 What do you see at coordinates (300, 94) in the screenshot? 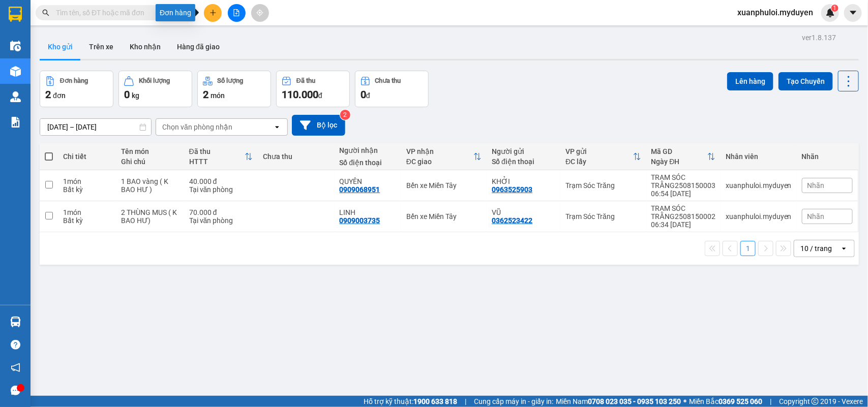
I see `span: 110.000` at bounding box center [300, 94].